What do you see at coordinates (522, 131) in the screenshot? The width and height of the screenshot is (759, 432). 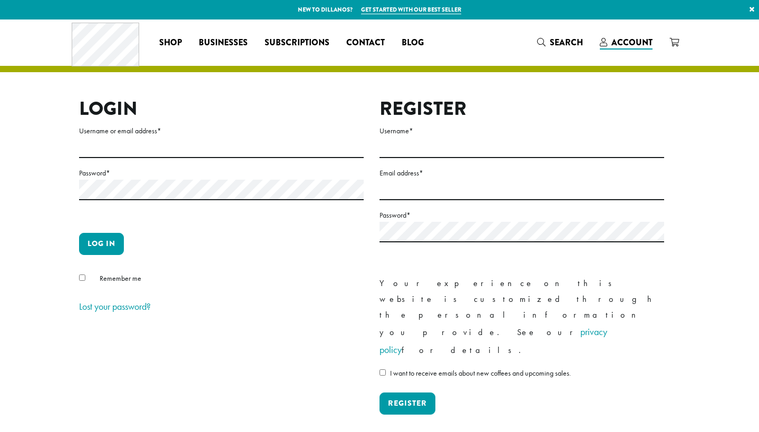 I see `label: Username` at bounding box center [522, 131].